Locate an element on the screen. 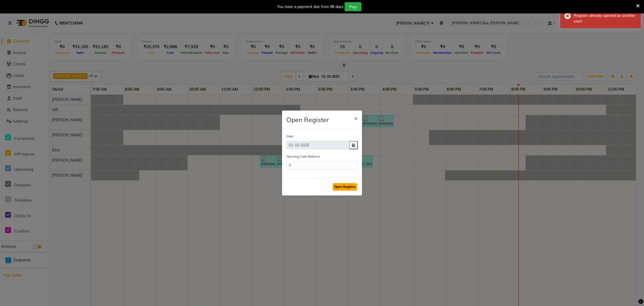  div: You have a payment due from 98 days is located at coordinates (311, 7).